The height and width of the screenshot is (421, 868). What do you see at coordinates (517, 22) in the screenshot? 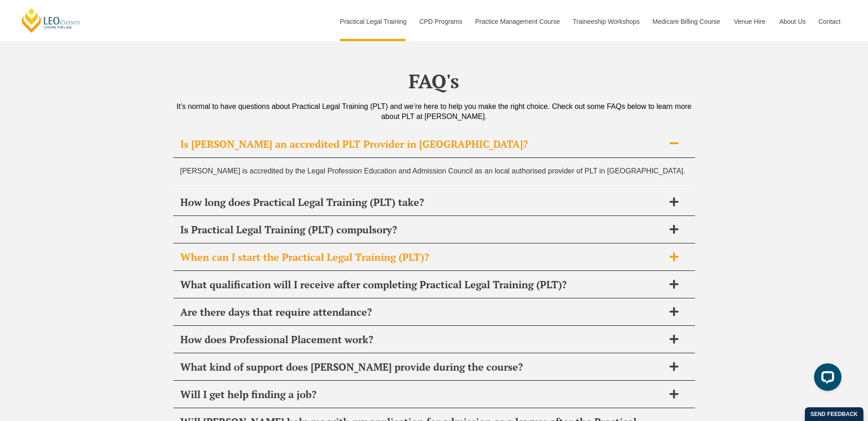
I see `a: Practice Management Course` at bounding box center [517, 22].